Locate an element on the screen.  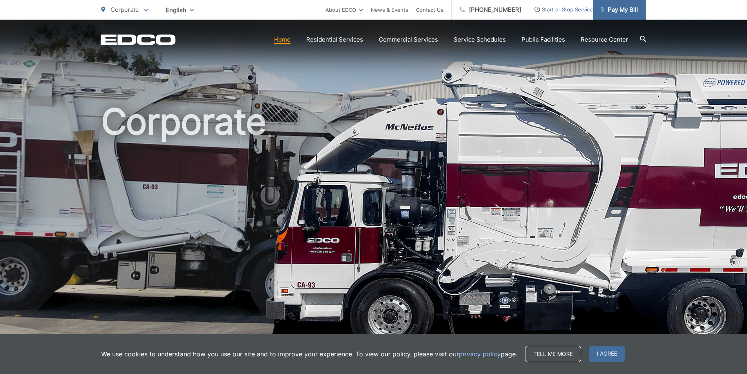
a: Service Schedules is located at coordinates (480, 40).